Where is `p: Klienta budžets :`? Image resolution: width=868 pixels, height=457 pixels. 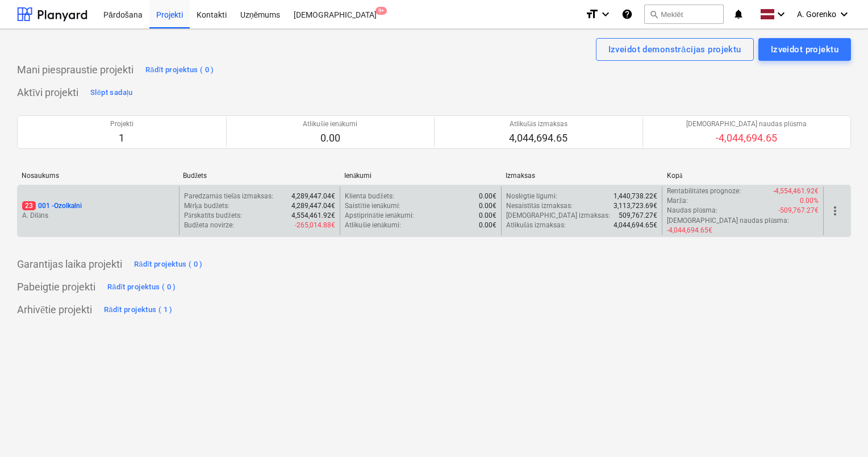
p: Klienta budžets : is located at coordinates (369, 196).